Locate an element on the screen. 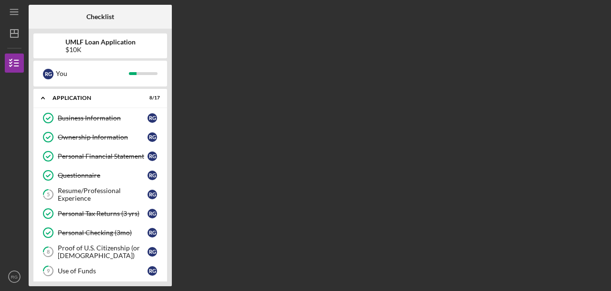  b: UMLF Loan Application is located at coordinates (100, 42).